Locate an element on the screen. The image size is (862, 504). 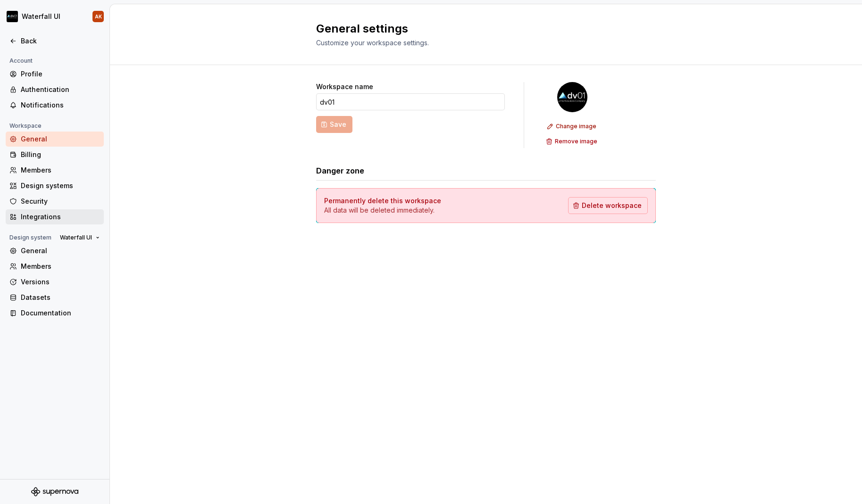
div: Profile is located at coordinates (60, 74).